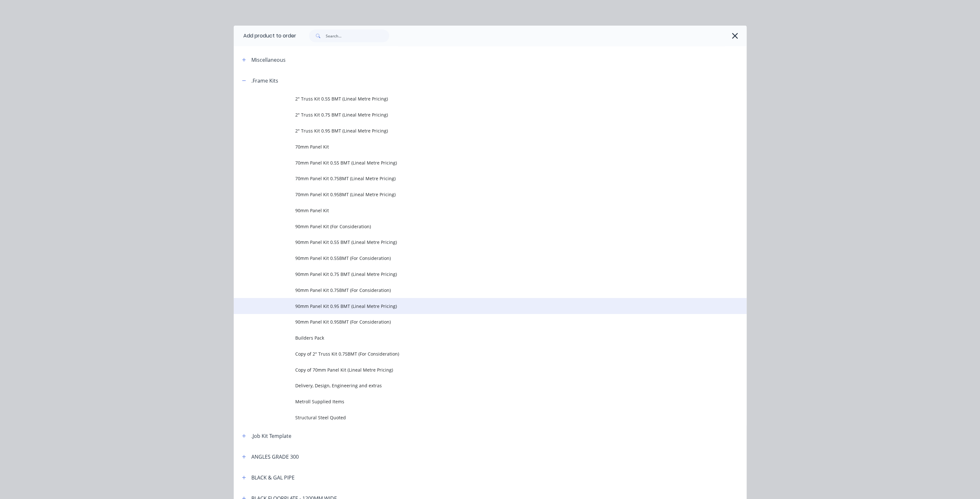 Image resolution: width=980 pixels, height=499 pixels. What do you see at coordinates (275, 457) in the screenshot?
I see `div: ANGLES GRADE 300` at bounding box center [275, 457].